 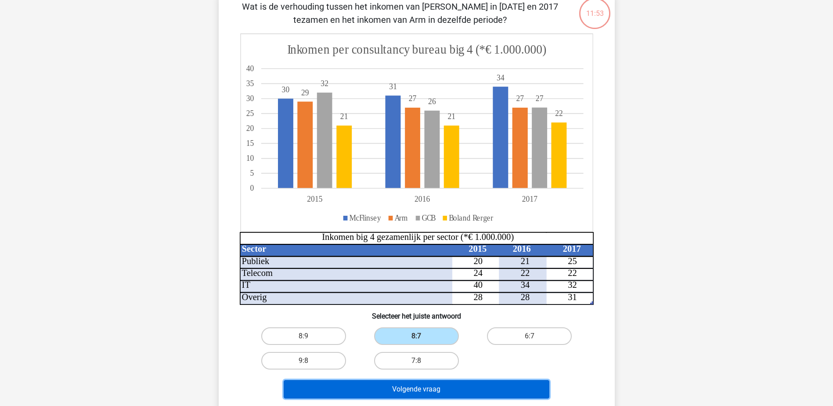 What do you see at coordinates (250, 143) in the screenshot?
I see `tspan: 15` at bounding box center [250, 143].